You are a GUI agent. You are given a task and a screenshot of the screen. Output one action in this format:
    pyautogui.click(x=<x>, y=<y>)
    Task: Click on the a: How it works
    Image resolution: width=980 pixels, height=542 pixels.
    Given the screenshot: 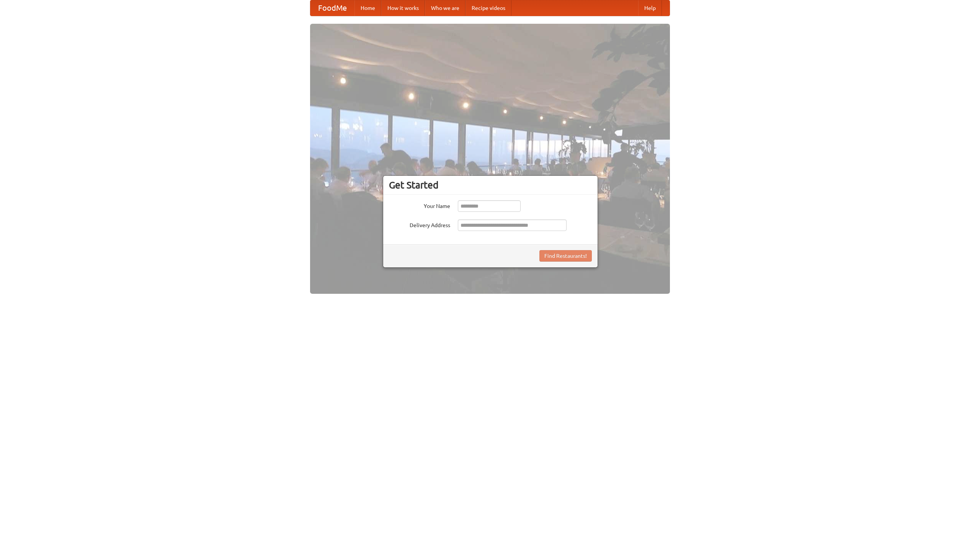 What is the action you would take?
    pyautogui.click(x=403, y=8)
    